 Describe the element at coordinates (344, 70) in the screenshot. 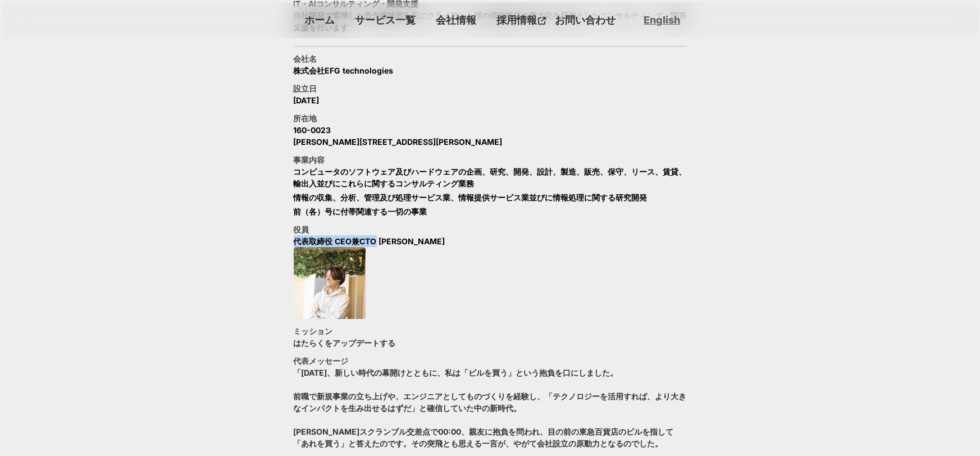

I see `p: 株式会社EFG technologies` at that location.